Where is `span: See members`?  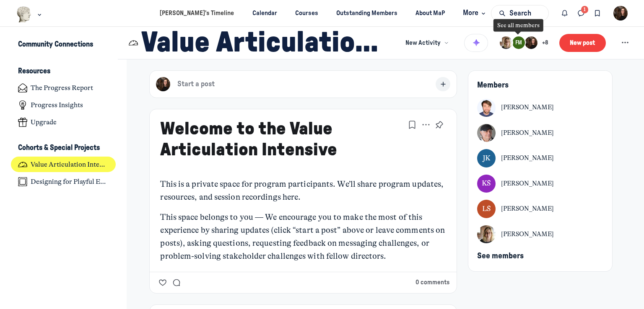 span: See members is located at coordinates (500, 256).